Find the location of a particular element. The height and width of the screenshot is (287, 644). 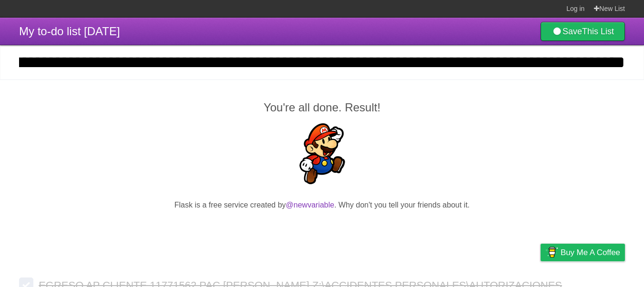

span: Buy me a coffee is located at coordinates (590, 252).